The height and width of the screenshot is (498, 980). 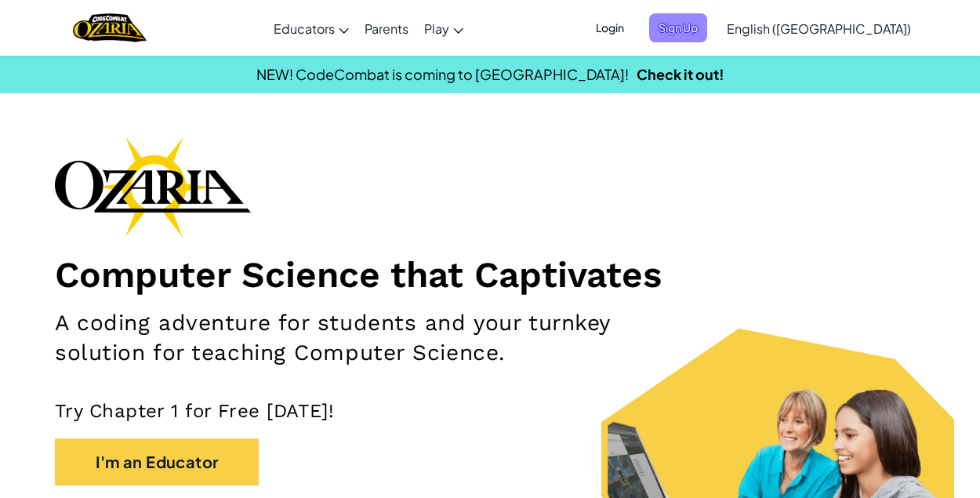 What do you see at coordinates (304, 29) in the screenshot?
I see `span: Educators` at bounding box center [304, 29].